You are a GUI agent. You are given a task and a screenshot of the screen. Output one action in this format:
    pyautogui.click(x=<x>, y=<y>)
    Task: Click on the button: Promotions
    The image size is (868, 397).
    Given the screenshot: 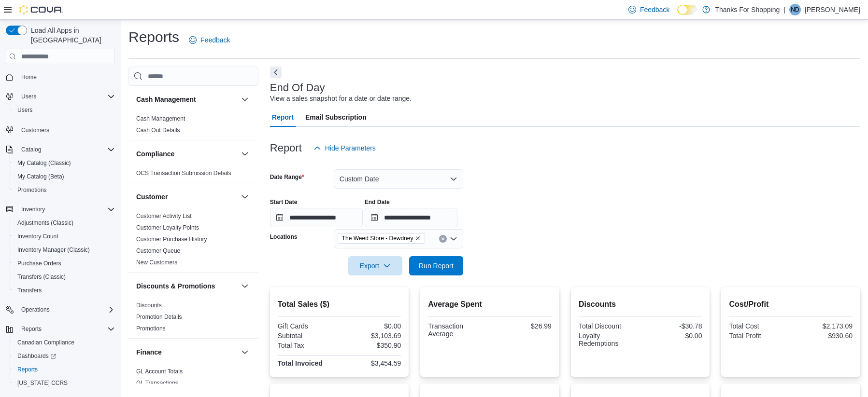 What is the action you would take?
    pyautogui.click(x=64, y=190)
    